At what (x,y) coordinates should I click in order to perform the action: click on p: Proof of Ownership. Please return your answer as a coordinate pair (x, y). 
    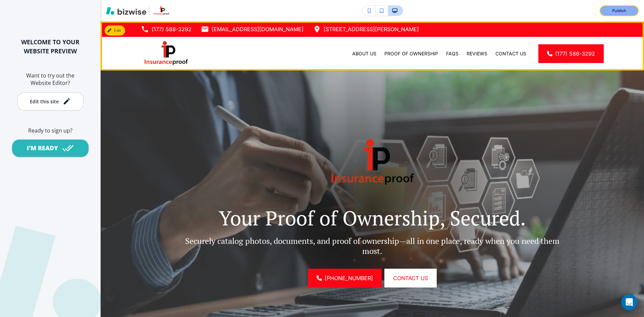
    Looking at the image, I should click on (411, 54).